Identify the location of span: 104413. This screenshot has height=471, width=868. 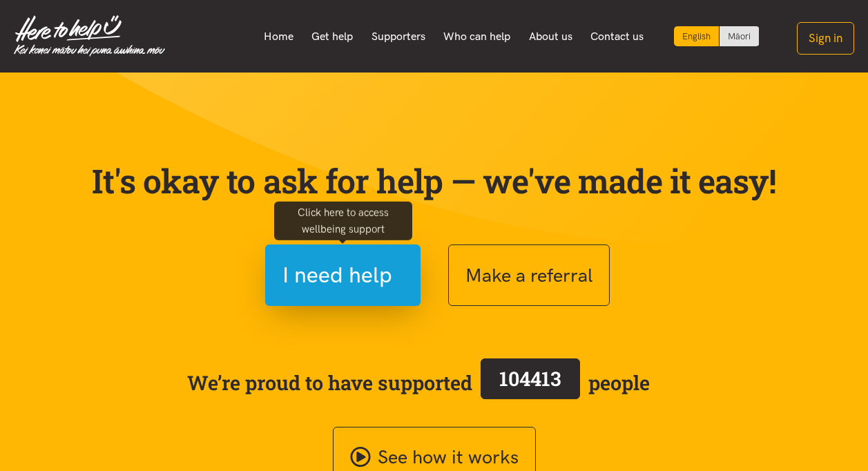
(530, 378).